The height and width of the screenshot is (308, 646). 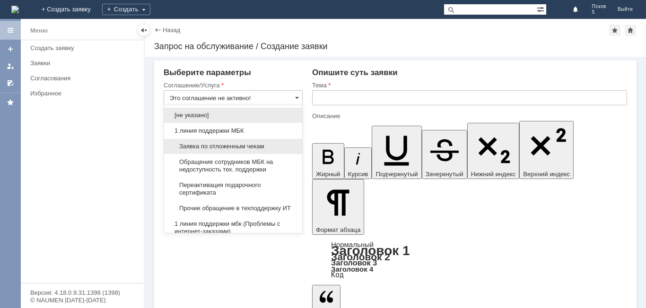 I want to click on a: Мои согласования, so click(x=10, y=83).